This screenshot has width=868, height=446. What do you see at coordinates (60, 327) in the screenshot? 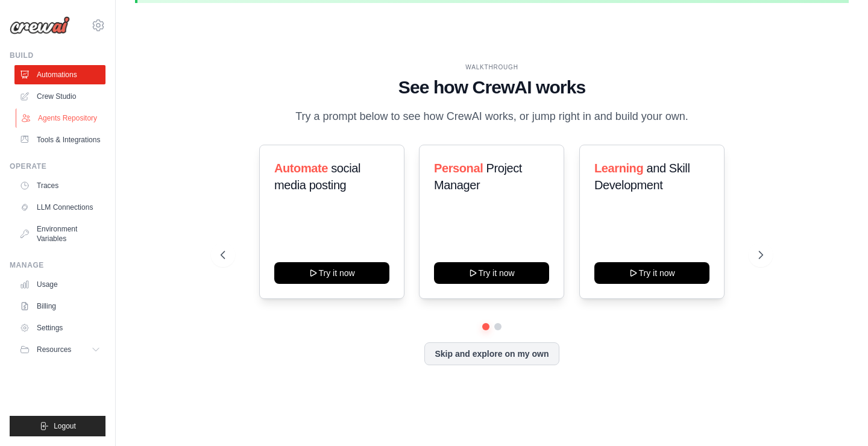
I see `a: Settings` at bounding box center [60, 327].